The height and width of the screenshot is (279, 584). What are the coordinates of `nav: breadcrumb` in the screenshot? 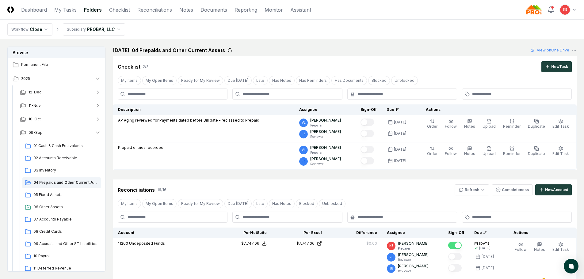 It's located at (66, 29).